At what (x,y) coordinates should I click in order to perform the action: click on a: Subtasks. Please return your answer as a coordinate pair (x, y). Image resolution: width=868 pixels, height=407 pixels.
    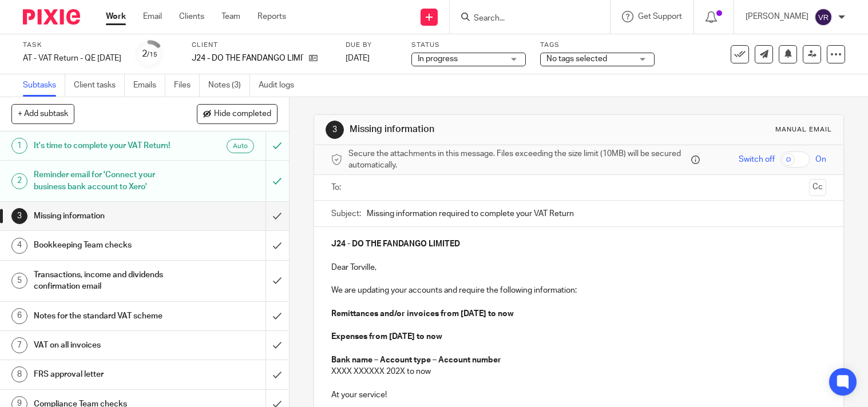
    Looking at the image, I should click on (45, 85).